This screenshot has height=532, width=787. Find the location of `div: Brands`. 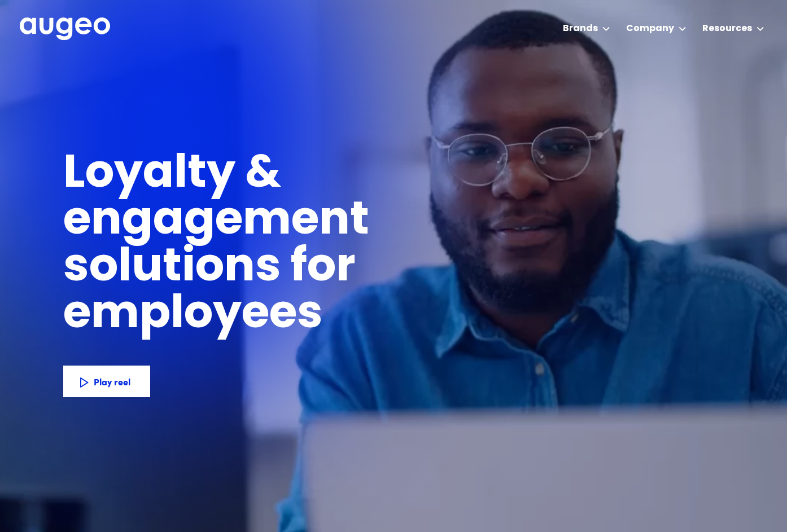

div: Brands is located at coordinates (580, 29).